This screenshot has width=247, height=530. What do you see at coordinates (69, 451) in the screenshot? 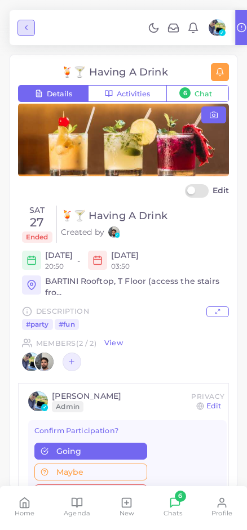
I see `span: Going` at bounding box center [69, 451].